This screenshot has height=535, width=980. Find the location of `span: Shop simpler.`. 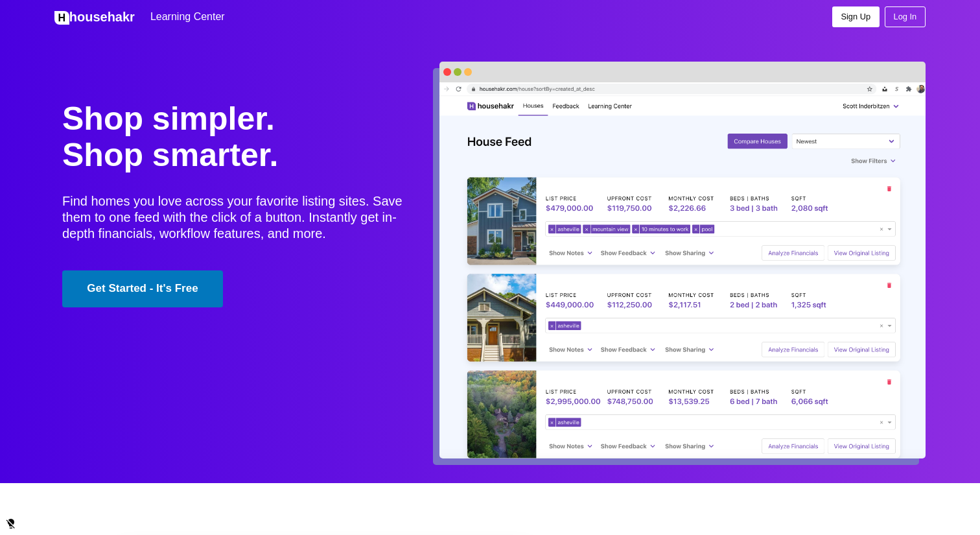

span: Shop simpler. is located at coordinates (169, 119).